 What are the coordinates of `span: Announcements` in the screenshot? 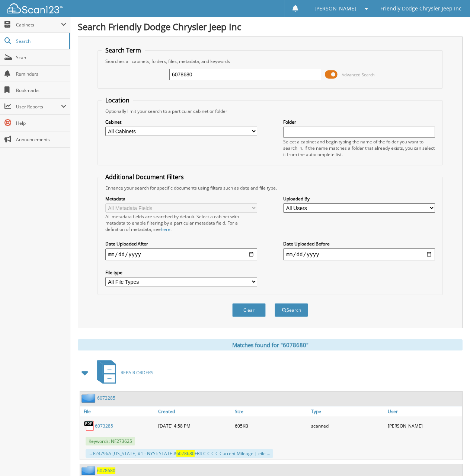 It's located at (41, 139).